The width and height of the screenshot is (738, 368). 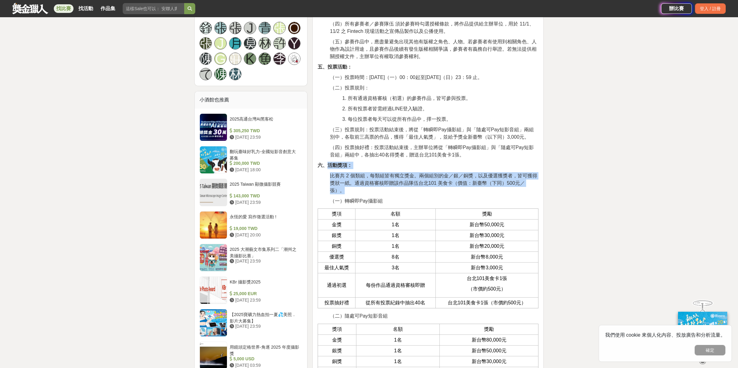 I want to click on div: 李, so click(x=280, y=59).